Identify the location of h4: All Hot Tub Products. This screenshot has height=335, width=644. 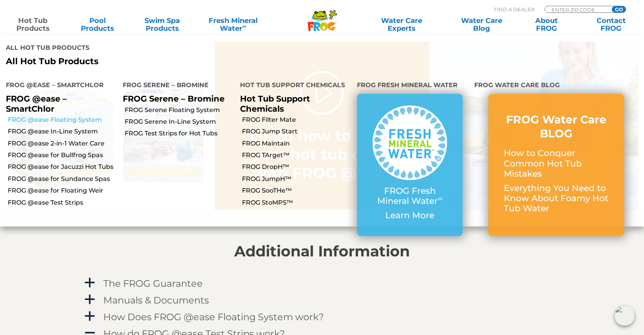
(160, 48).